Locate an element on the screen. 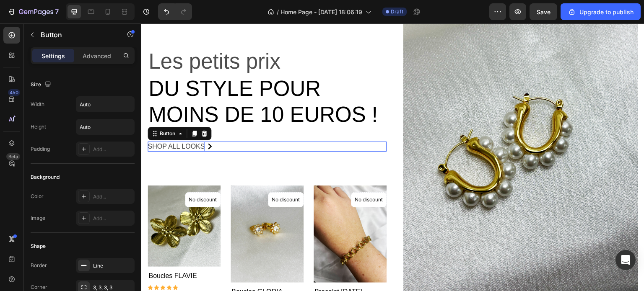 This screenshot has width=644, height=291. p: DU STYLE POUR MOINS DE 10 EUROS ! is located at coordinates (126, 78).